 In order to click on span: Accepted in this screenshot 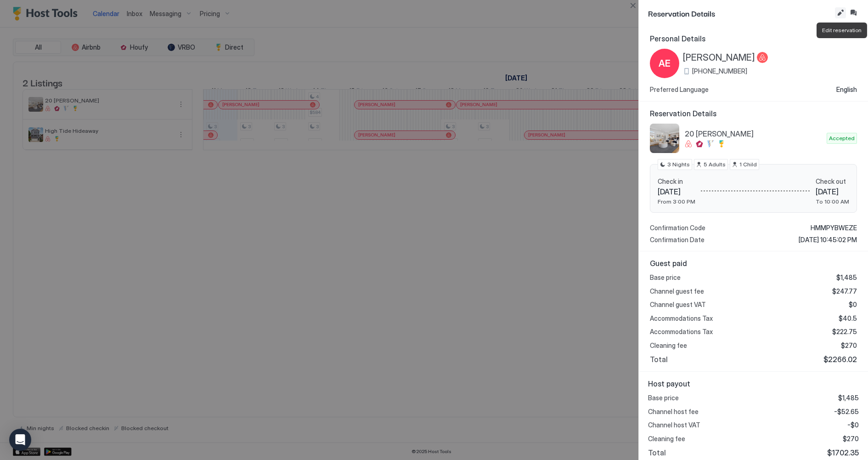, I will do `click(841, 138)`.